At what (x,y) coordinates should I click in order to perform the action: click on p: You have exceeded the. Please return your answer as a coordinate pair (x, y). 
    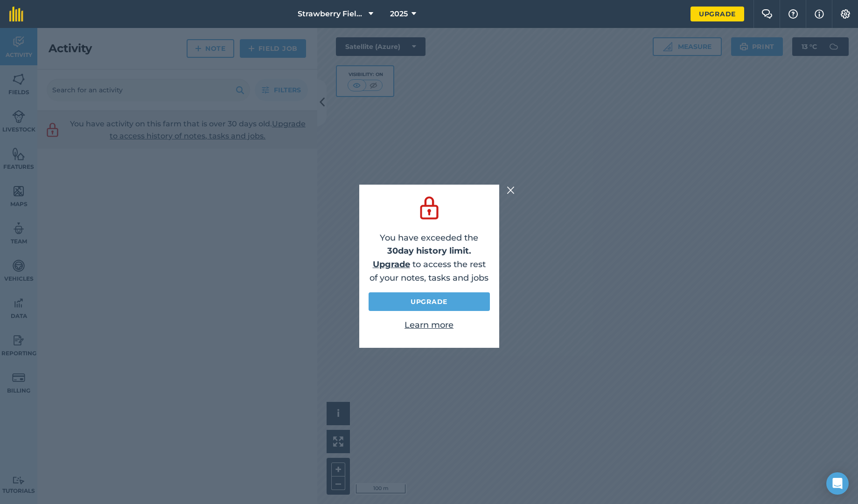
    Looking at the image, I should click on (429, 245).